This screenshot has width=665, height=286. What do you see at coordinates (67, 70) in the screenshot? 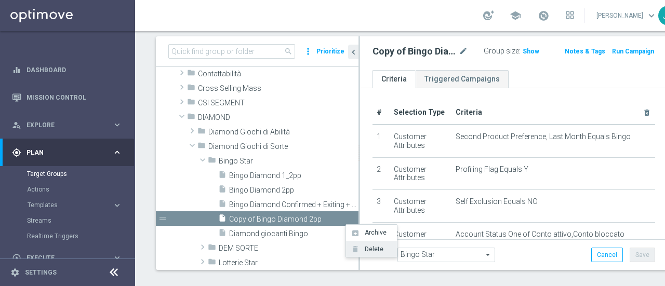
I see `button: equalizer Dashboard` at bounding box center [67, 70].